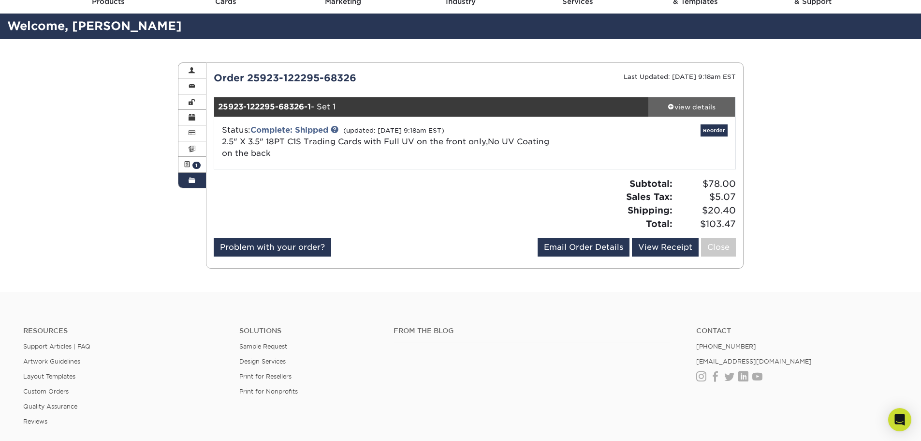 This screenshot has width=921, height=441. Describe the element at coordinates (49, 376) in the screenshot. I see `a: Layout Templates` at that location.